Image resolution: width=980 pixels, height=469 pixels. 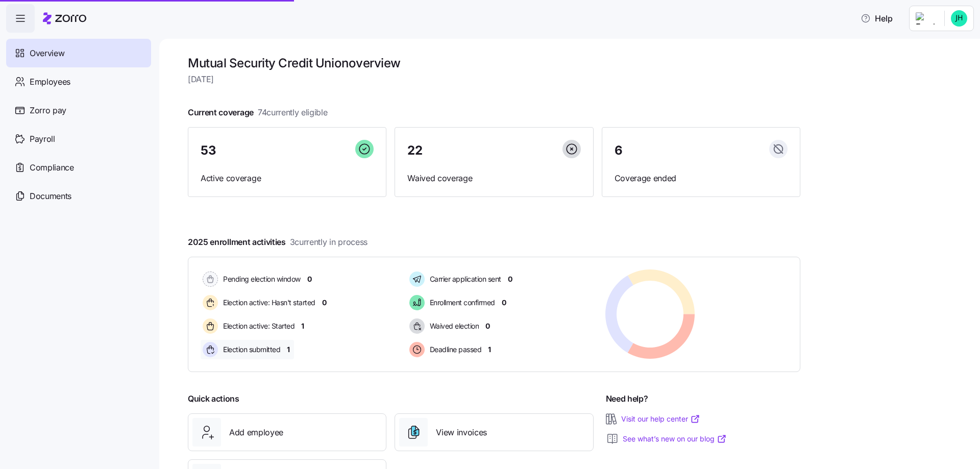 What do you see at coordinates (494, 178) in the screenshot?
I see `span: Waived coverage` at bounding box center [494, 178].